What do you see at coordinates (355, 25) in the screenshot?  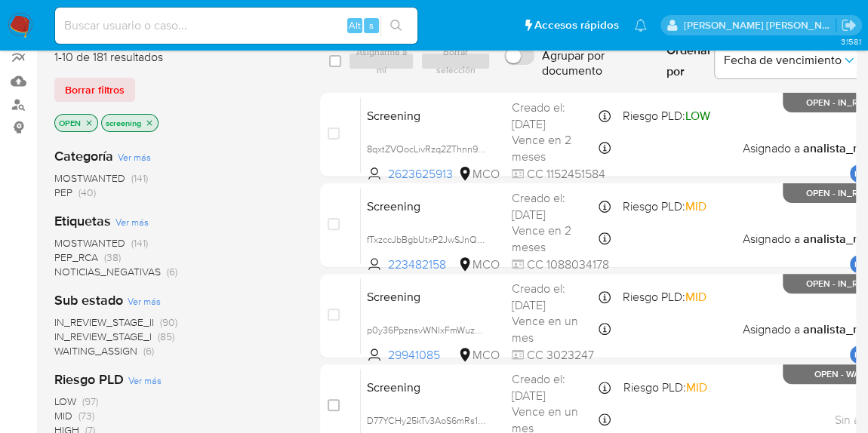 I see `span: Alt` at bounding box center [355, 25].